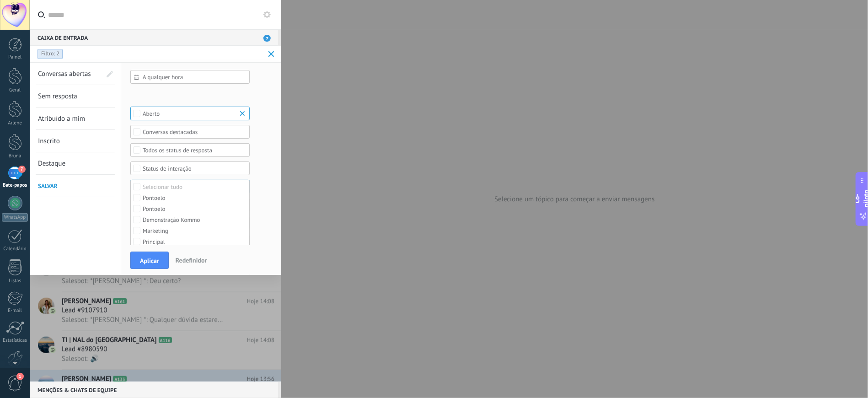  I want to click on font: Principal, so click(154, 242).